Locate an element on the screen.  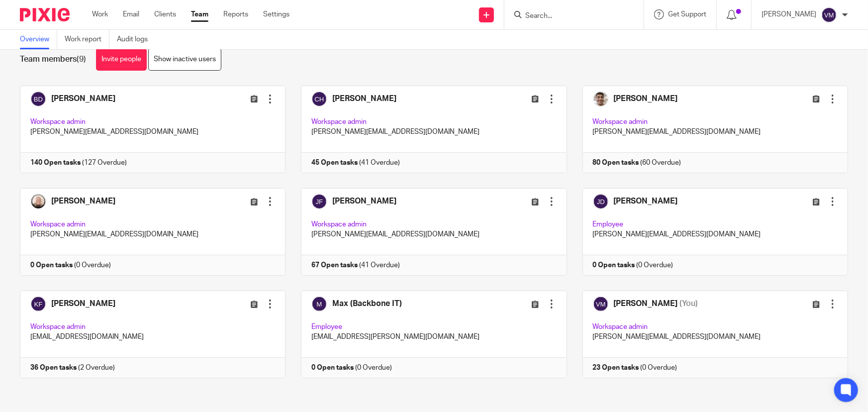
span: (9) is located at coordinates (81, 59).